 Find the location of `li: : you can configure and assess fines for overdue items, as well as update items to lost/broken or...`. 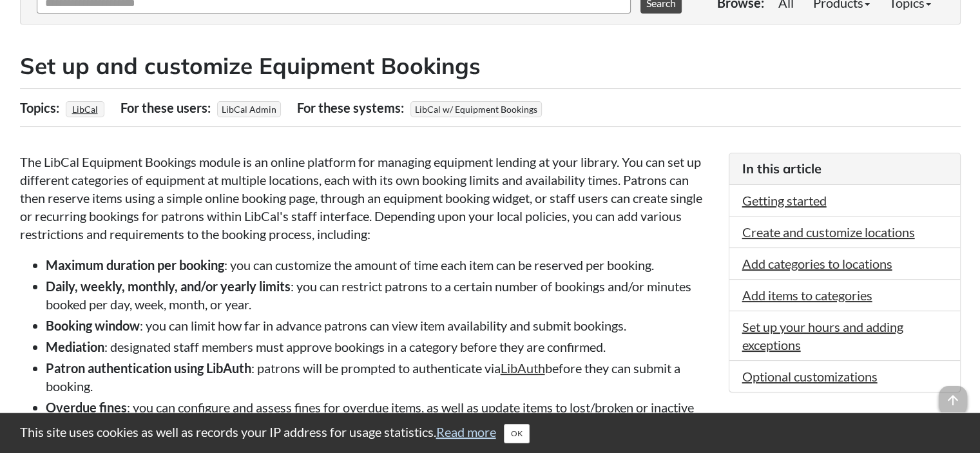

li: : you can configure and assess fines for overdue items, as well as update items to lost/broken or... is located at coordinates (381, 416).